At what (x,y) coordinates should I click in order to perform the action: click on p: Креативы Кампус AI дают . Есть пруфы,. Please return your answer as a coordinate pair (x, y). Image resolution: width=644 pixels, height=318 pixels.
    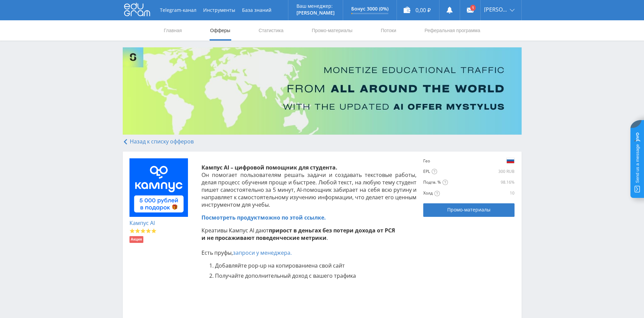
    Looking at the image, I should click on (309, 241).